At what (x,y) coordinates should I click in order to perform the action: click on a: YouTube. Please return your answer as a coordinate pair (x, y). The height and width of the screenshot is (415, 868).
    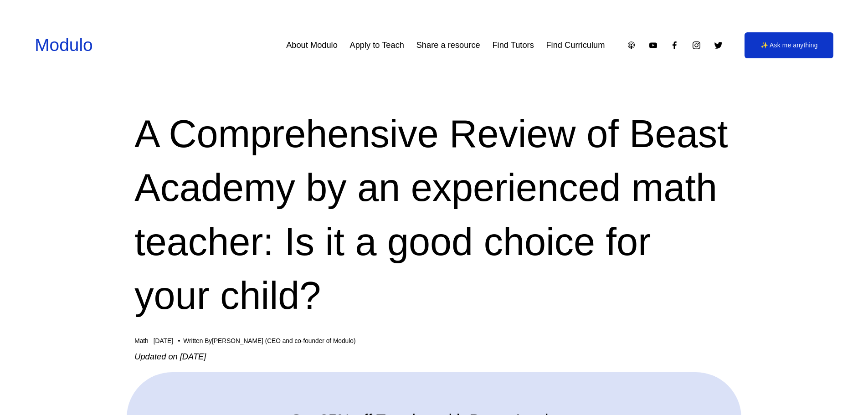
    Looking at the image, I should click on (653, 45).